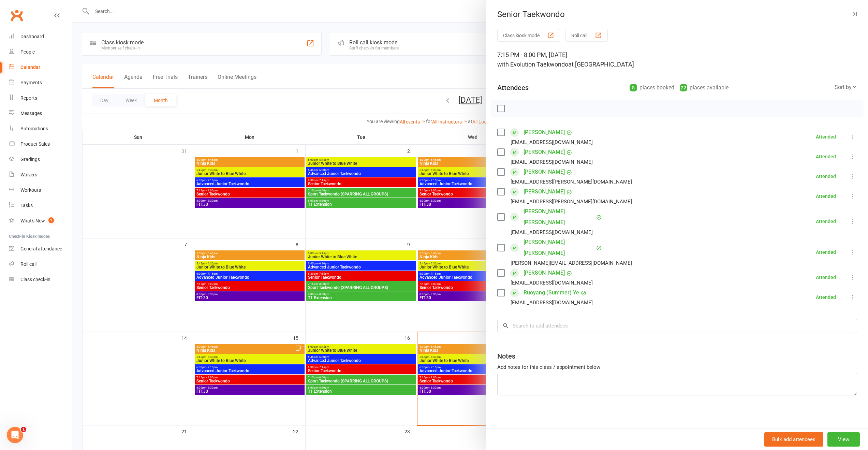  I want to click on a: Class kiosk mode, so click(40, 279).